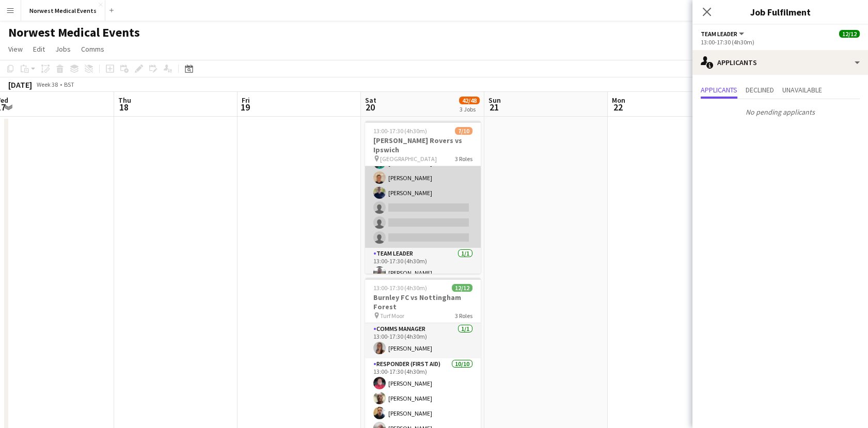  What do you see at coordinates (47, 84) in the screenshot?
I see `span: Week 38` at bounding box center [47, 84].